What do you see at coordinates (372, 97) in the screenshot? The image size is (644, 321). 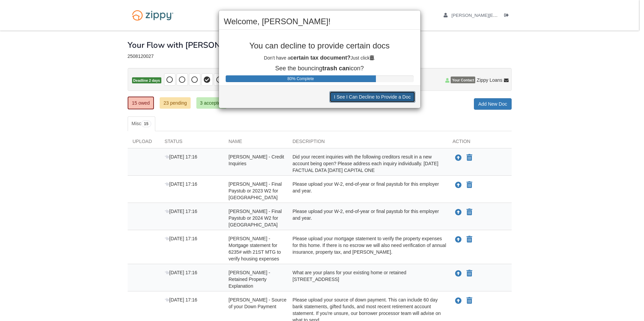 I see `button: I See I Can Decline to Provide a Doc` at bounding box center [372, 97].